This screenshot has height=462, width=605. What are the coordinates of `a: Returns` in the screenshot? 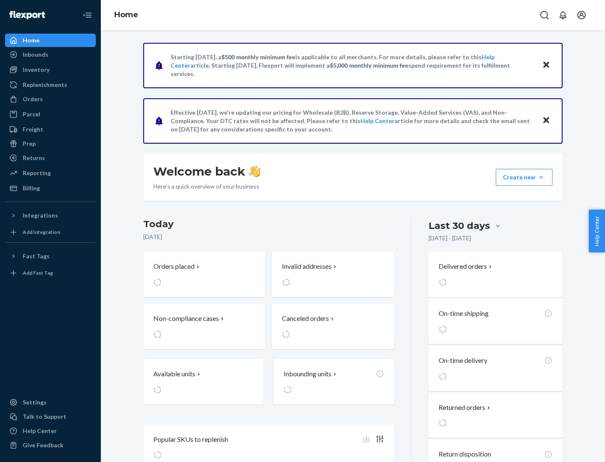 It's located at (50, 158).